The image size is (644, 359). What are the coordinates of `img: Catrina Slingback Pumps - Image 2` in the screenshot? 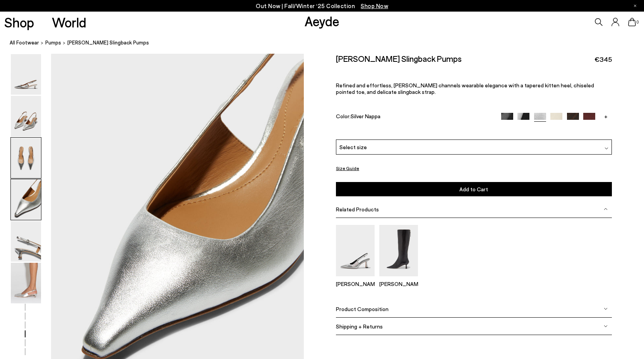 It's located at (26, 116).